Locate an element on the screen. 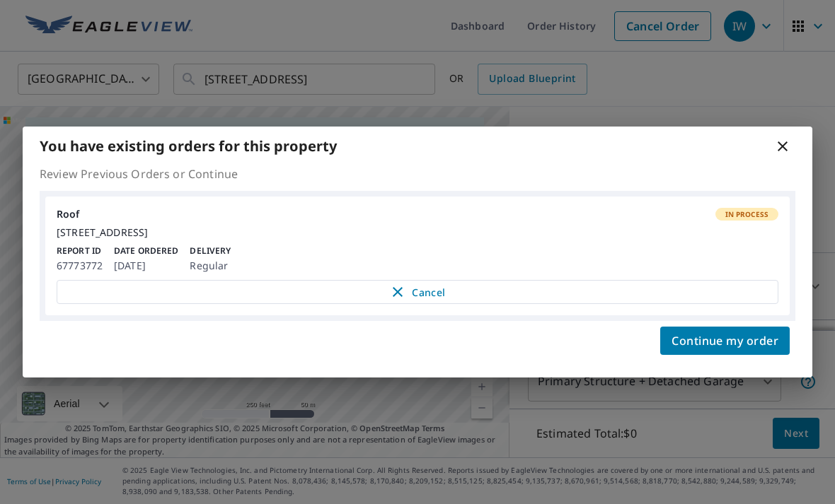 This screenshot has height=504, width=835. p: Regular is located at coordinates (210, 266).